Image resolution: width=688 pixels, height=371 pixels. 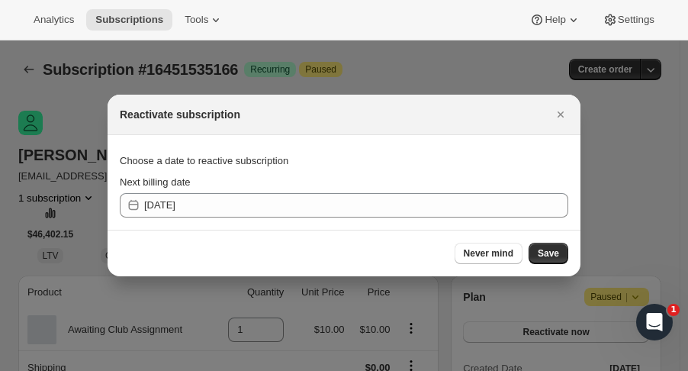 What do you see at coordinates (554, 20) in the screenshot?
I see `button: Help` at bounding box center [554, 20].